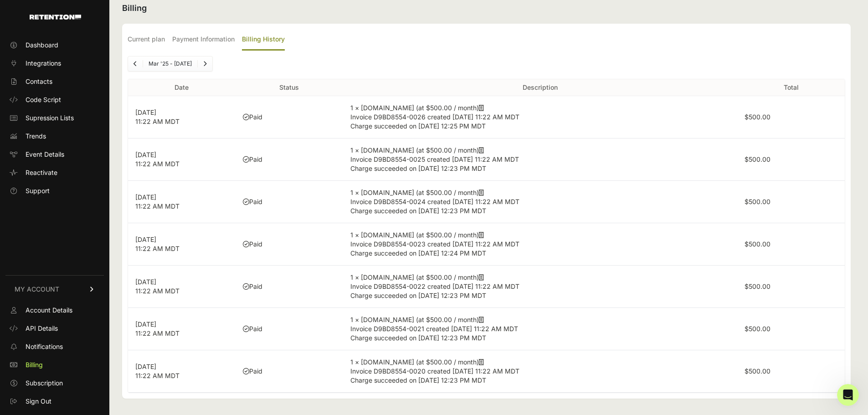 This screenshot has height=415, width=868. Describe the element at coordinates (55, 81) in the screenshot. I see `a: Contacts` at that location.